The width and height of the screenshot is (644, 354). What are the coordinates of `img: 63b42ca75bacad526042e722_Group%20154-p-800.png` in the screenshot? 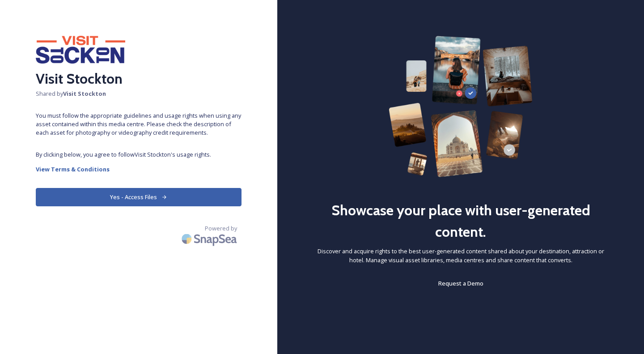 It's located at (461, 107).